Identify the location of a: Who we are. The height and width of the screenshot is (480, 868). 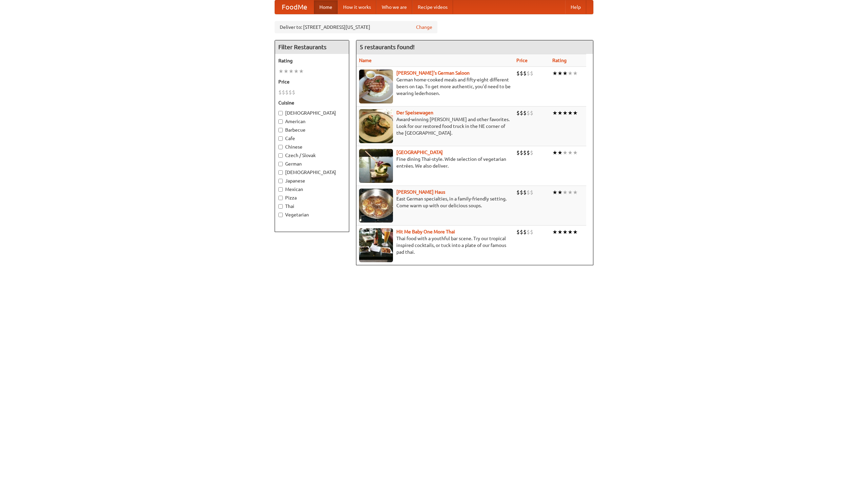
(394, 7).